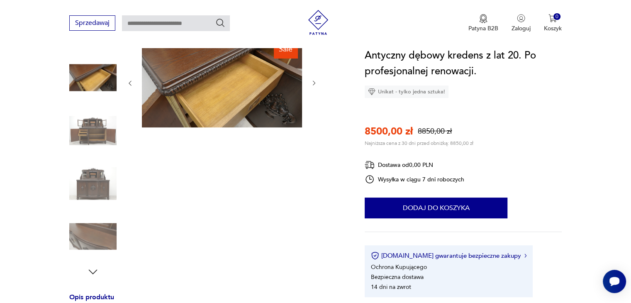  What do you see at coordinates (435, 131) in the screenshot?
I see `p: 8850,00 zł` at bounding box center [435, 131].